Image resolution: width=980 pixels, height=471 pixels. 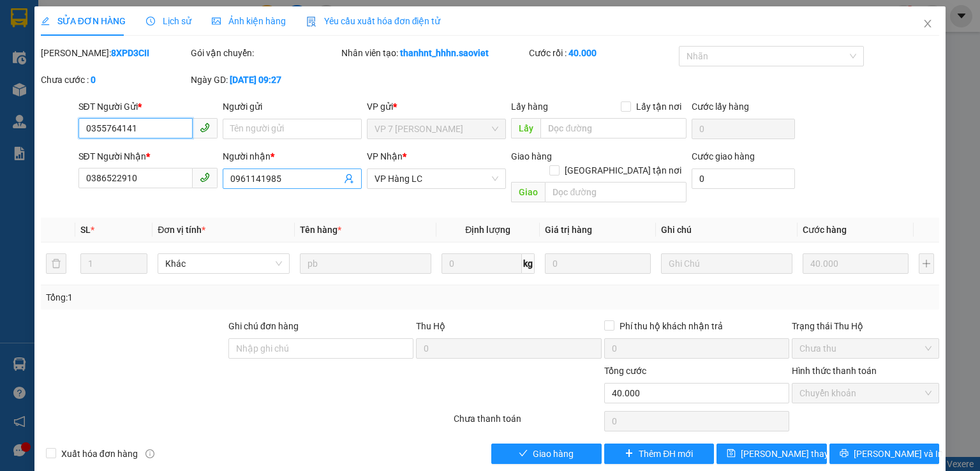 I want to click on div: Người gửi, so click(x=292, y=106).